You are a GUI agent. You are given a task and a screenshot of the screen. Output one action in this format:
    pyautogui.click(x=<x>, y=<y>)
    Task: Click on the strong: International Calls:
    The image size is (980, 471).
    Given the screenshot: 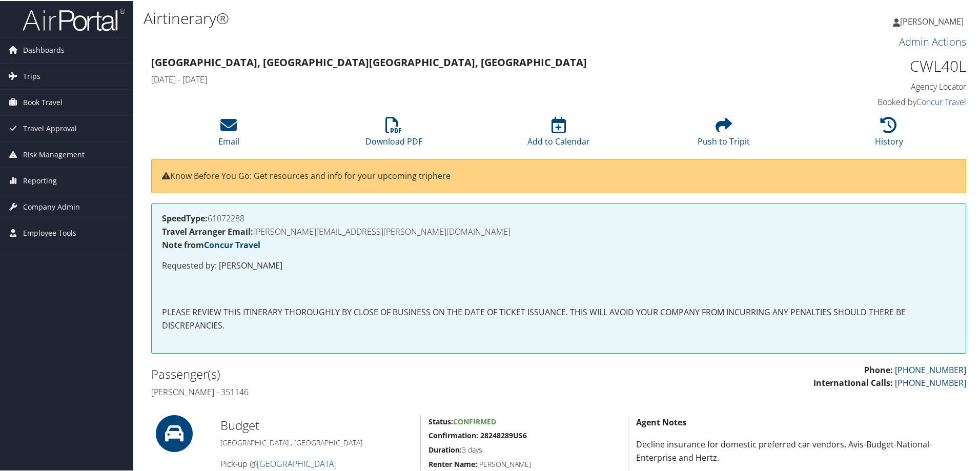 What is the action you would take?
    pyautogui.click(x=853, y=381)
    